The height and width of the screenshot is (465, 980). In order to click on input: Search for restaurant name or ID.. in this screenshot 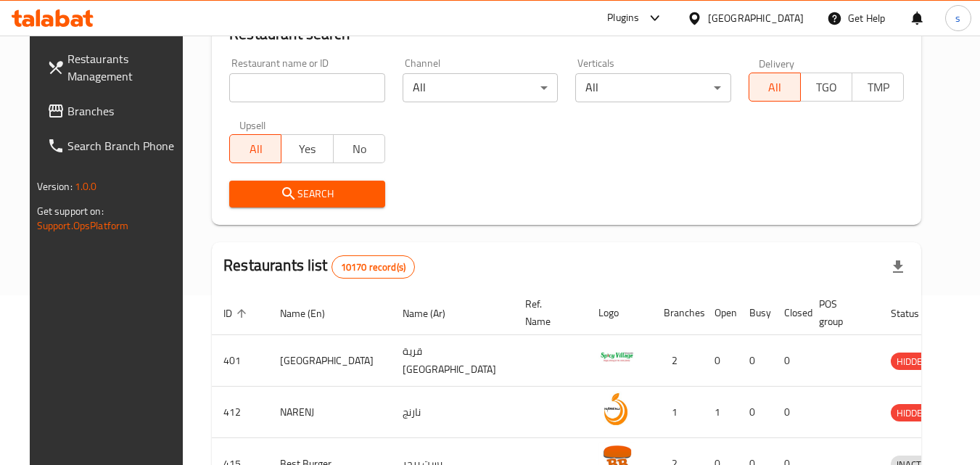, I will do `click(307, 88)`.